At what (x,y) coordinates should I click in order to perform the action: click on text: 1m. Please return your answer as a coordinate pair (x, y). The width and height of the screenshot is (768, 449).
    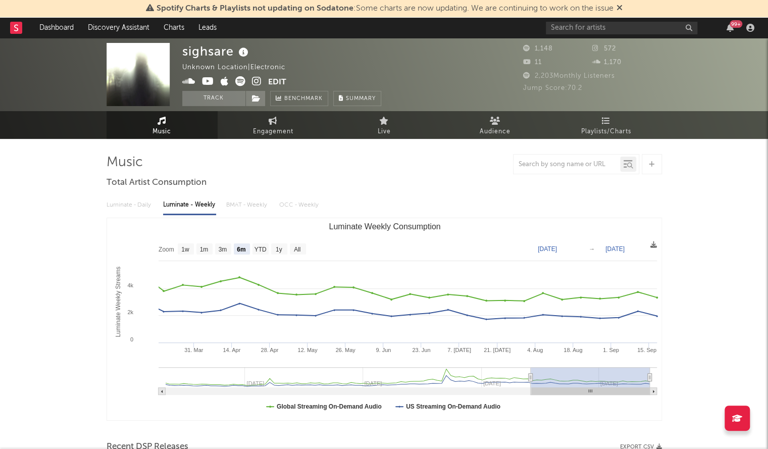
    Looking at the image, I should click on (204, 250).